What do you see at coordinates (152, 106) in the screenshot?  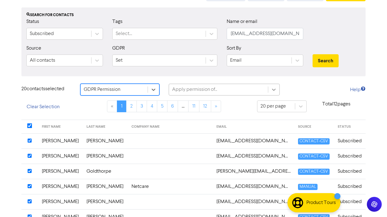 I see `a: Page 4` at bounding box center [152, 106].